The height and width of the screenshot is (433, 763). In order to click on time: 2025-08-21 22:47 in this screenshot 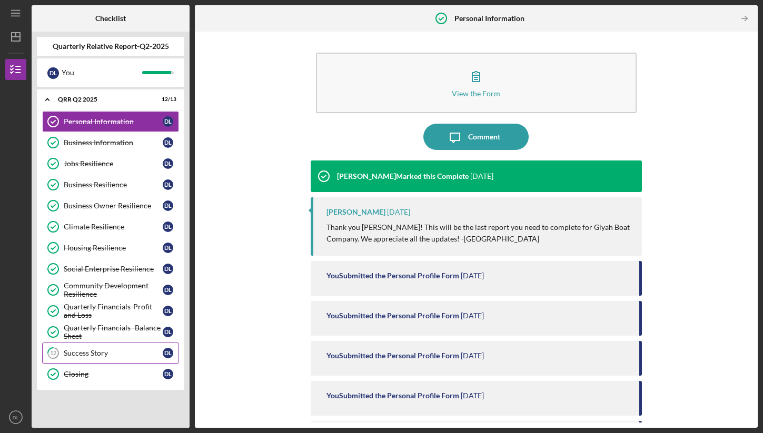, I will do `click(472, 276)`.